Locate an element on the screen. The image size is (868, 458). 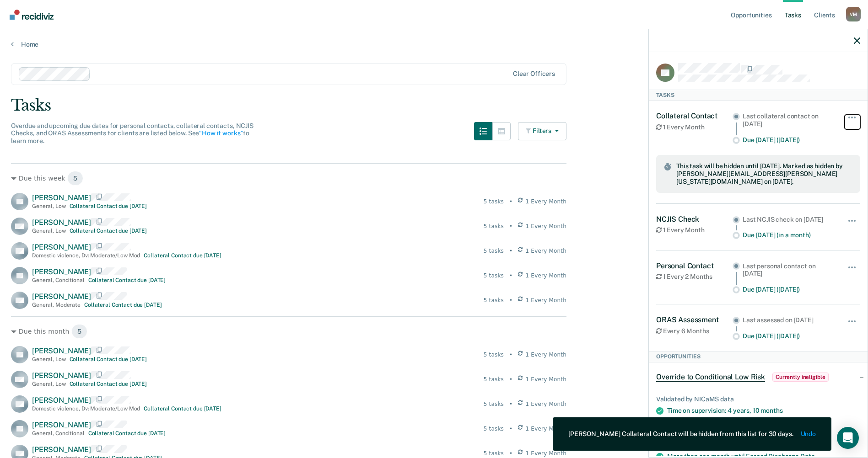
button: Undo is located at coordinates (808, 434).